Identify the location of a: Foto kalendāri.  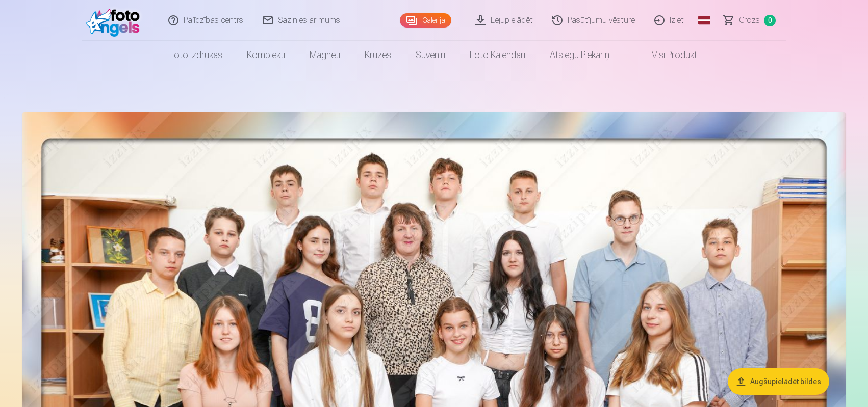
(497, 55).